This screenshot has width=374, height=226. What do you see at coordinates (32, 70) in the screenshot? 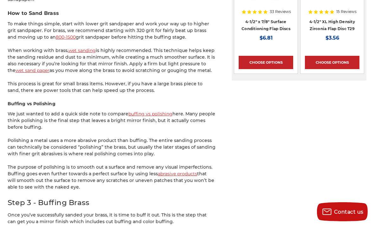
I see `a: wet sand paper` at bounding box center [32, 70].